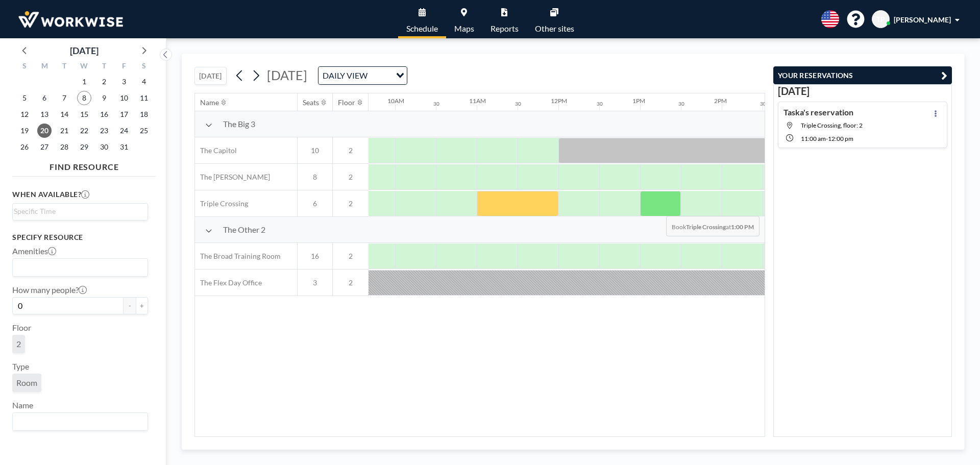 This screenshot has width=980, height=465. What do you see at coordinates (24, 115) in the screenshot?
I see `span: Sunday, October 12, 2025` at bounding box center [24, 115].